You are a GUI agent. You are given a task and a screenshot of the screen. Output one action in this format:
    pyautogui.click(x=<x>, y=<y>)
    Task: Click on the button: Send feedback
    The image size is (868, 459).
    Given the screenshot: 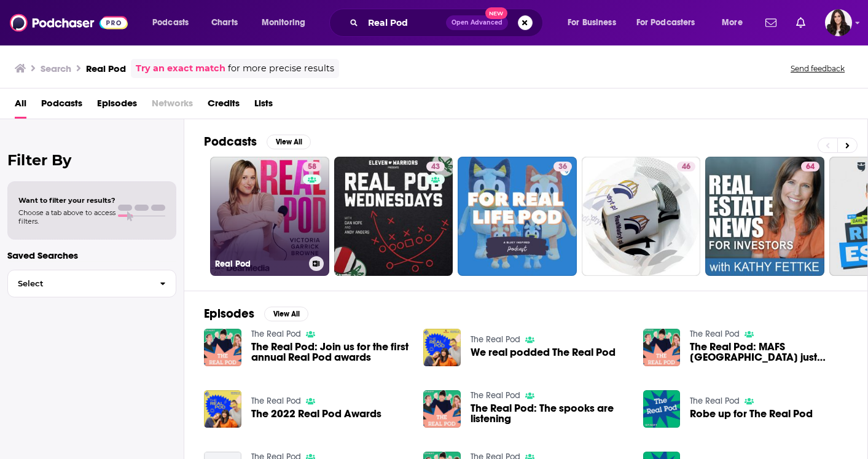 What is the action you would take?
    pyautogui.click(x=818, y=68)
    